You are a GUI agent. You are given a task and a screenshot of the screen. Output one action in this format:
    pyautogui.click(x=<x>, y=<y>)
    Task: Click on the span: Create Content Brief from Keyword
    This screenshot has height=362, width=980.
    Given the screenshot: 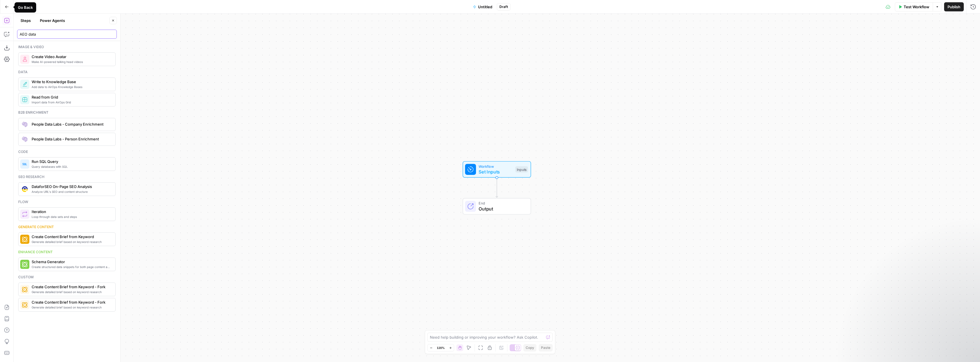 What is the action you would take?
    pyautogui.click(x=71, y=237)
    